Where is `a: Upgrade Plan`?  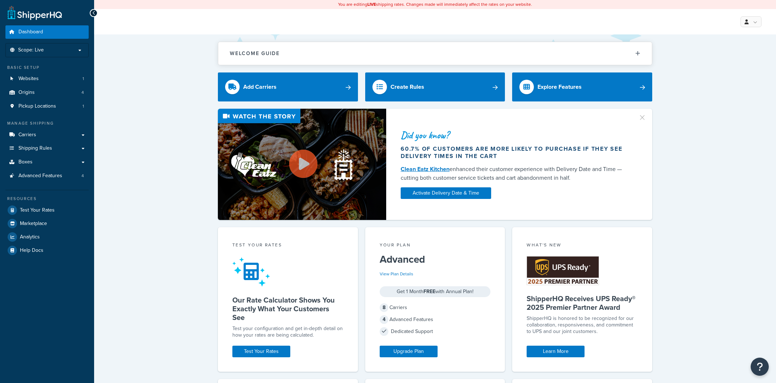 a: Upgrade Plan is located at coordinates (409, 351).